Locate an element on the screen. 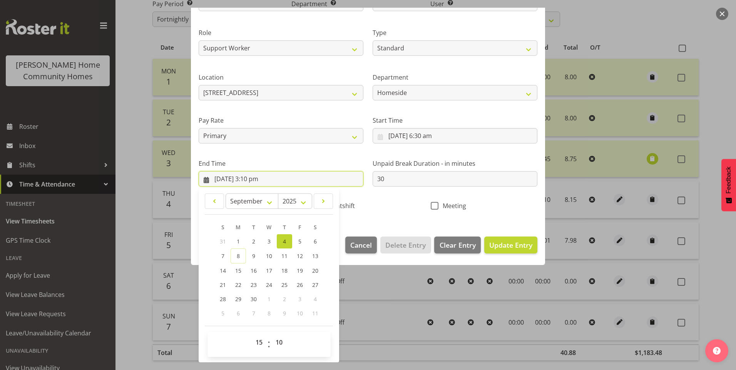 The height and width of the screenshot is (370, 736). span: 26 is located at coordinates (300, 285).